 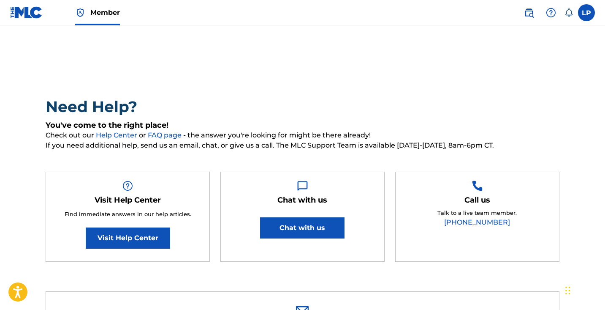 I want to click on div: Help, so click(x=551, y=13).